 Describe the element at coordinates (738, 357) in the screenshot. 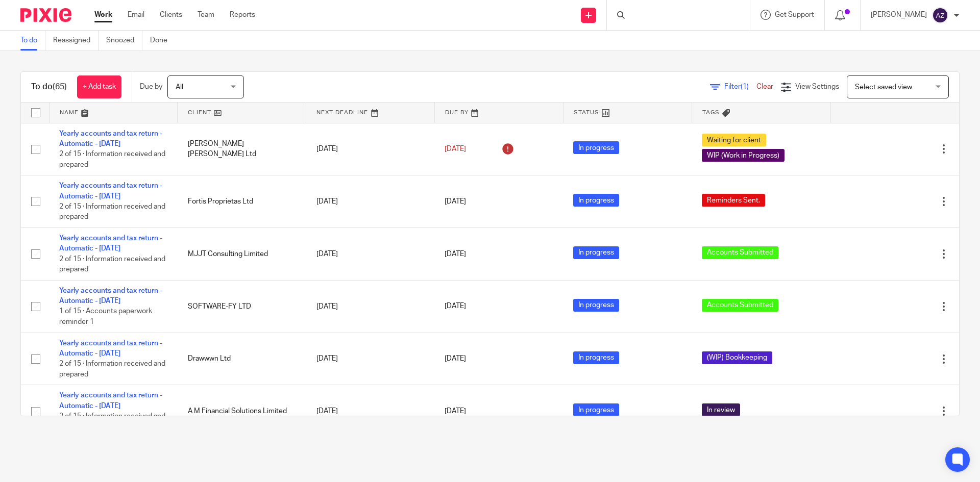

I see `span: (WIP) Bookkeeping` at that location.